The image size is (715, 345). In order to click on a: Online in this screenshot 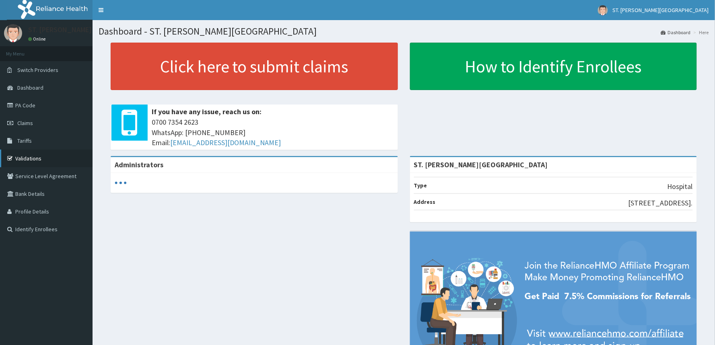, I will do `click(38, 39)`.